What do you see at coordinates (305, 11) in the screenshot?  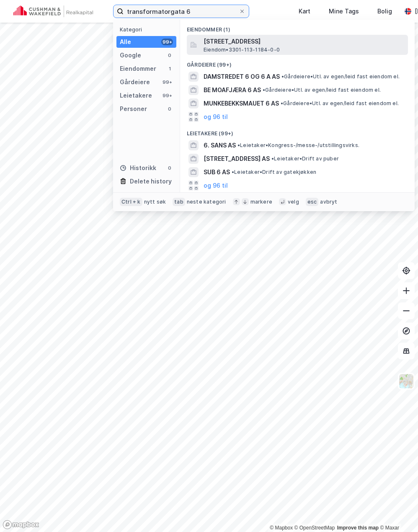 I see `div: Kart` at bounding box center [305, 11].